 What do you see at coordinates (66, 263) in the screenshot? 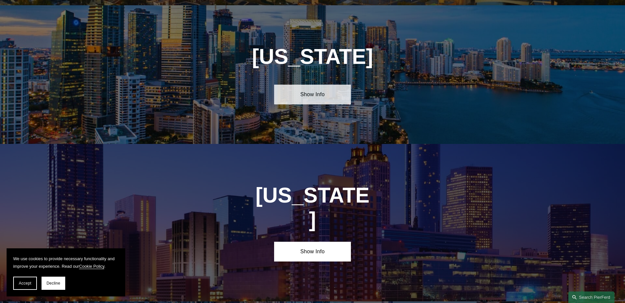
I see `p: We use cookies to provide necessary functionality and improve your experience. Read our .` at bounding box center [66, 263].